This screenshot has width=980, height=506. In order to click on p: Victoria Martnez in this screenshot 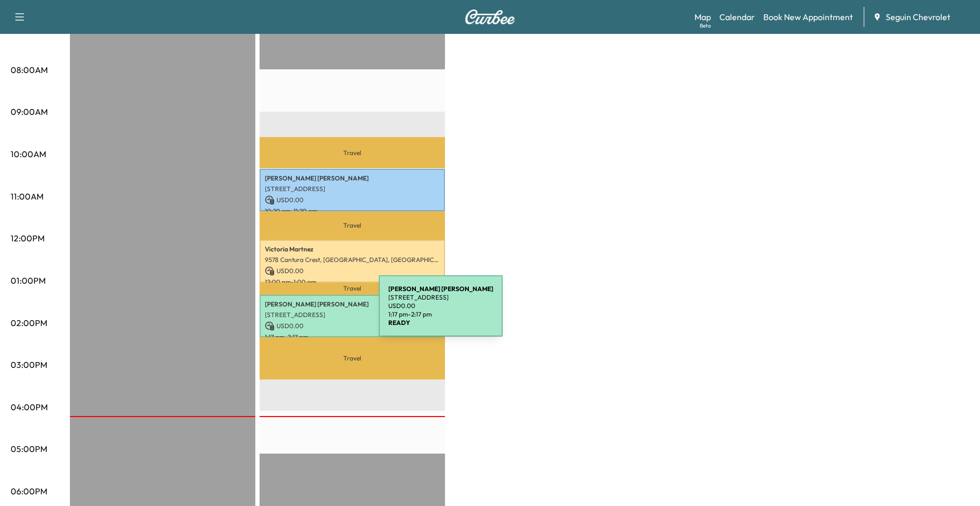, I will do `click(353, 249)`.